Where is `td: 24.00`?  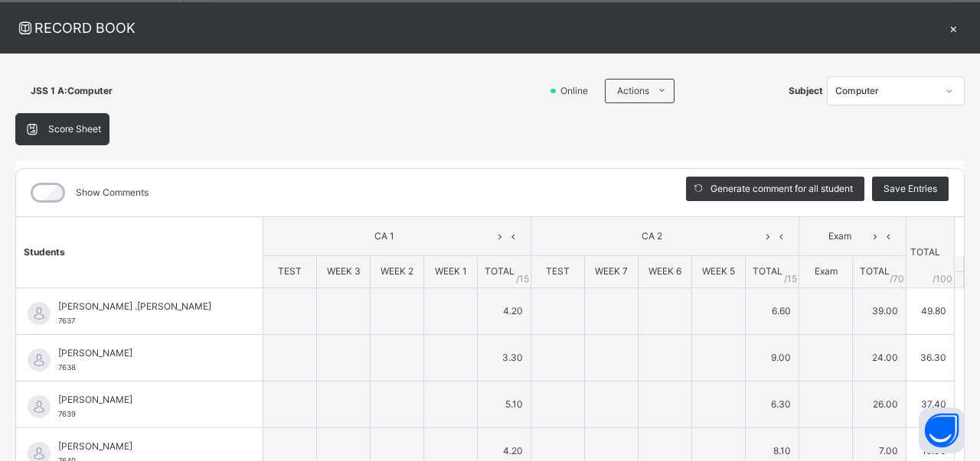
td: 24.00 is located at coordinates (879, 357).